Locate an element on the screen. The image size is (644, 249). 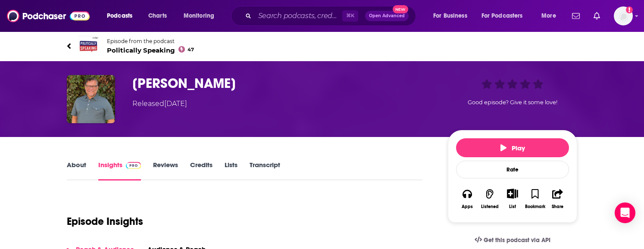
button: Share is located at coordinates (558, 198).